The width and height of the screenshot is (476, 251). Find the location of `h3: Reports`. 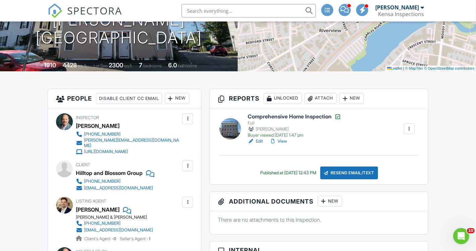

h3: Reports is located at coordinates (319, 98).